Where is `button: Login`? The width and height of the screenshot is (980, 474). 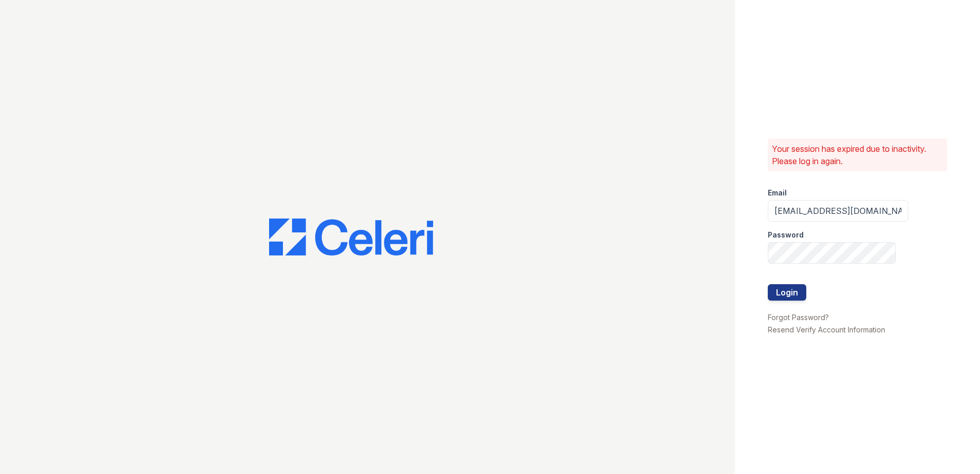 button: Login is located at coordinates (786, 292).